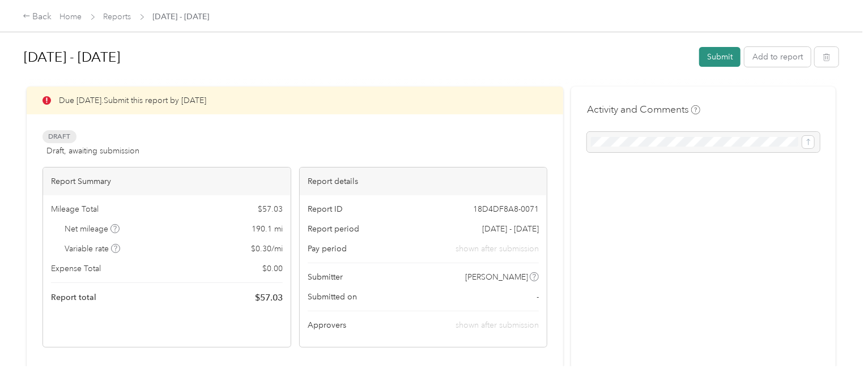 This screenshot has width=868, height=386. What do you see at coordinates (74, 297) in the screenshot?
I see `span: Report total` at bounding box center [74, 297].